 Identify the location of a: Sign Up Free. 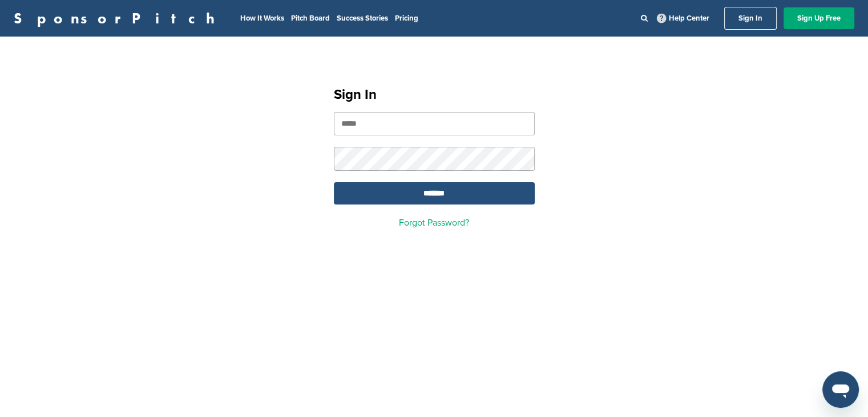
(819, 18).